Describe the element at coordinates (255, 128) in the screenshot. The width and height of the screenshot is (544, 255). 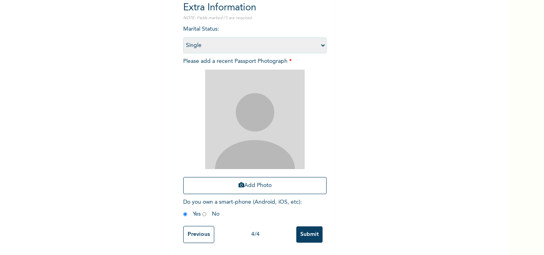
I see `span: Please add a recent Passport Photograph` at that location.